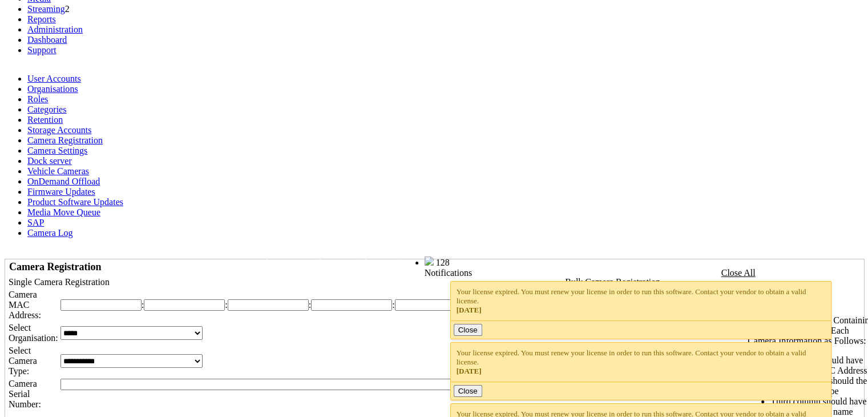 The image size is (868, 417). What do you see at coordinates (65, 140) in the screenshot?
I see `a: Camera Registration` at bounding box center [65, 140].